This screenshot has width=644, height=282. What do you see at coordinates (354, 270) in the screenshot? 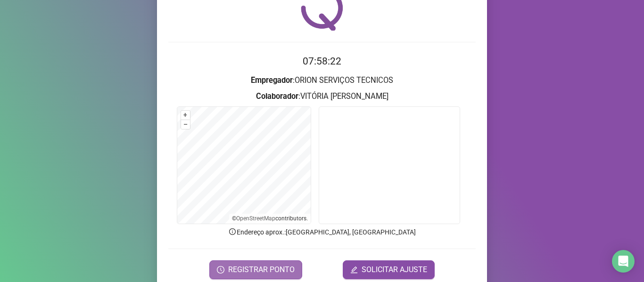
I see `span: edit` at bounding box center [354, 270].